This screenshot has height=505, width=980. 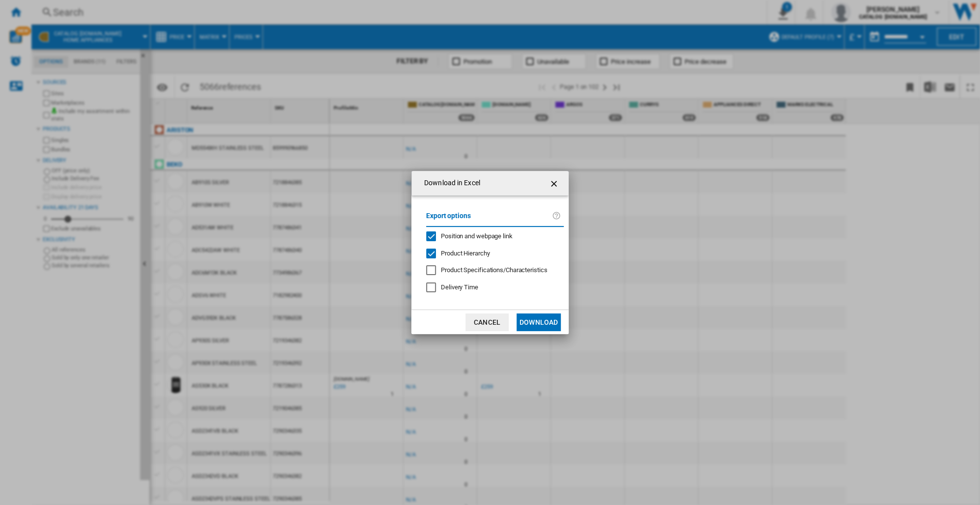 I want to click on label: Export options, so click(x=489, y=219).